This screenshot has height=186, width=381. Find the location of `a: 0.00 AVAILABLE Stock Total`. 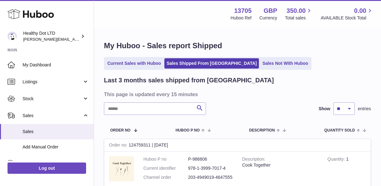

a: 0.00 AVAILABLE Stock Total is located at coordinates (347, 14).